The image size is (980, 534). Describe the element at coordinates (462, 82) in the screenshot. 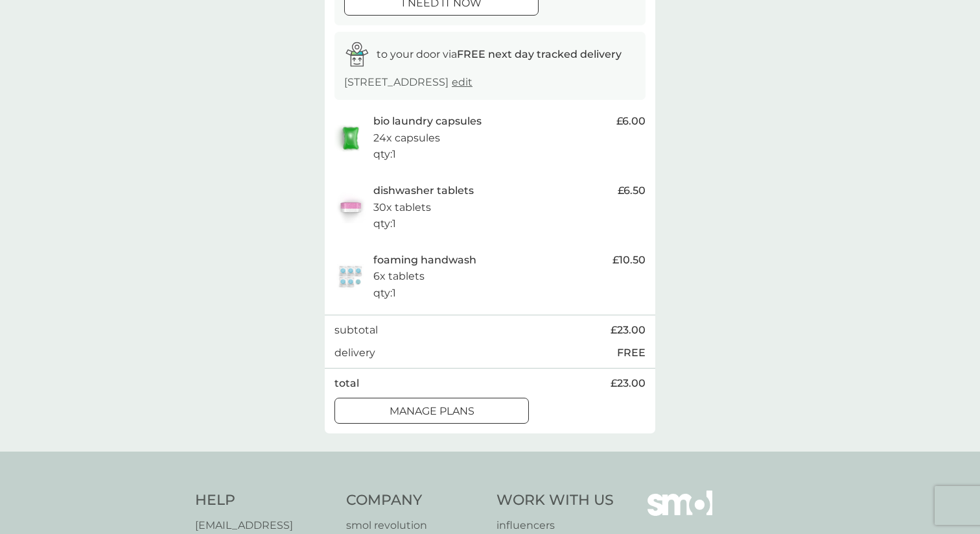

I see `span: edit` at that location.